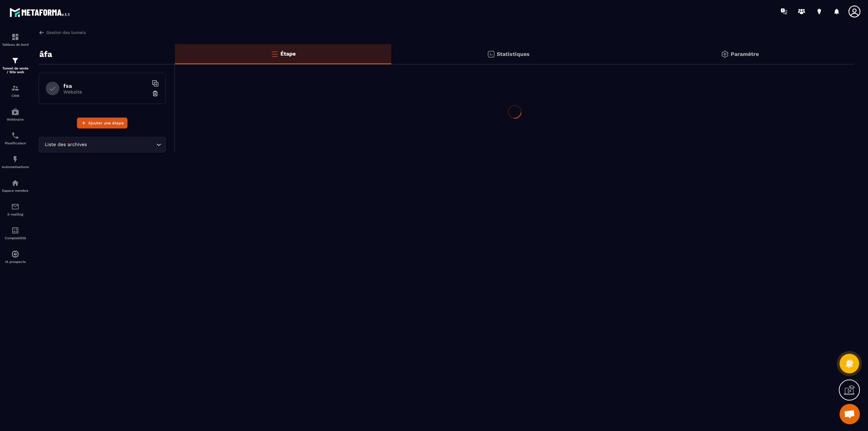 Image resolution: width=868 pixels, height=431 pixels. I want to click on a: Gestion des tunnels, so click(62, 32).